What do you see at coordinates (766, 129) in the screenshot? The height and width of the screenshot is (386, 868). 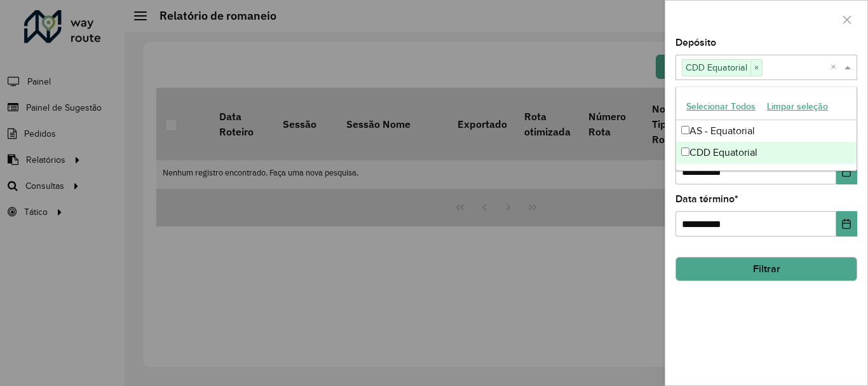 I see `ng-dropdown-panel: Options list` at bounding box center [766, 129].